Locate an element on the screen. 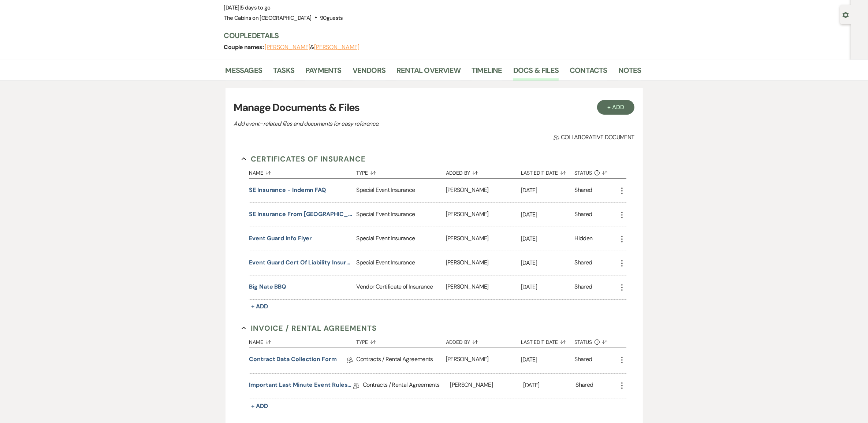 The image size is (868, 423). a: Vendors is located at coordinates (369, 72).